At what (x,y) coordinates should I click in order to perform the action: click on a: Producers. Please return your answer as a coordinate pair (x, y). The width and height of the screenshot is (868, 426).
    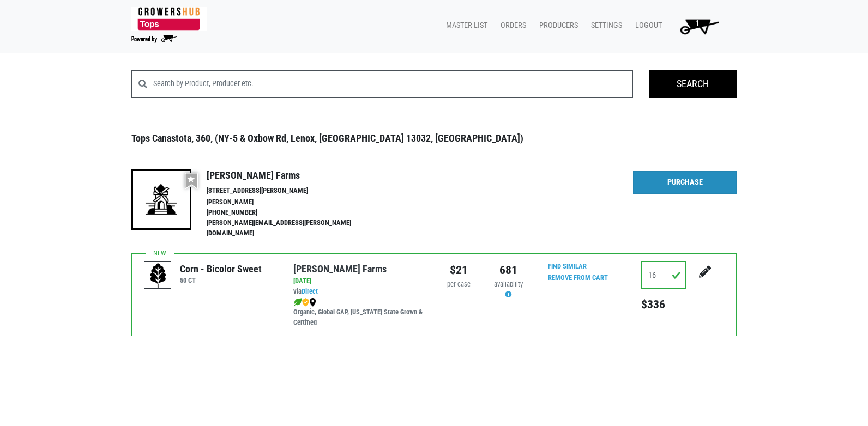
    Looking at the image, I should click on (556, 26).